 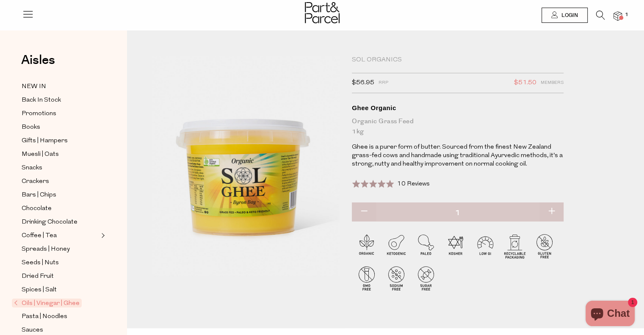 What do you see at coordinates (39, 236) in the screenshot?
I see `span: Coffee | Tea` at bounding box center [39, 236].